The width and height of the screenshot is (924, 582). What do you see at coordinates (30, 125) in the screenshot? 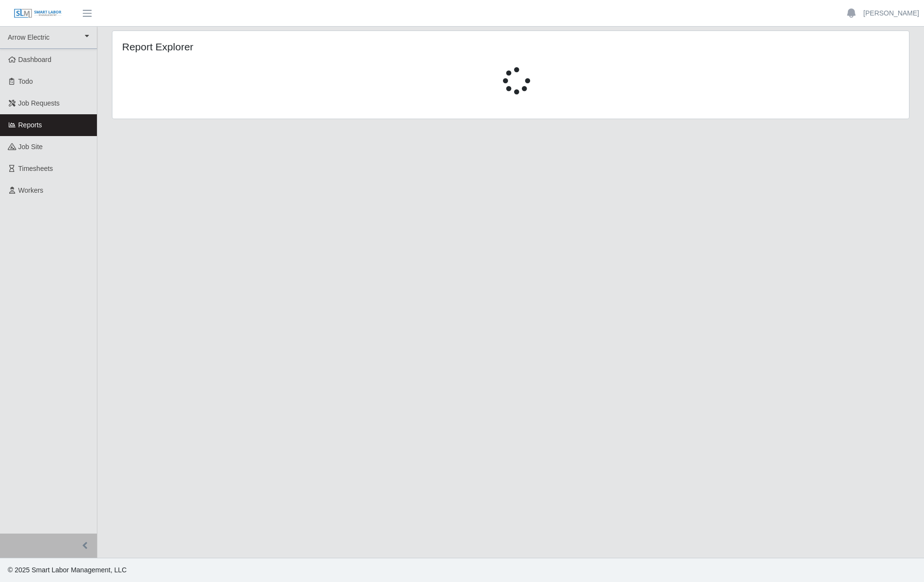
I see `span: Reports` at bounding box center [30, 125].